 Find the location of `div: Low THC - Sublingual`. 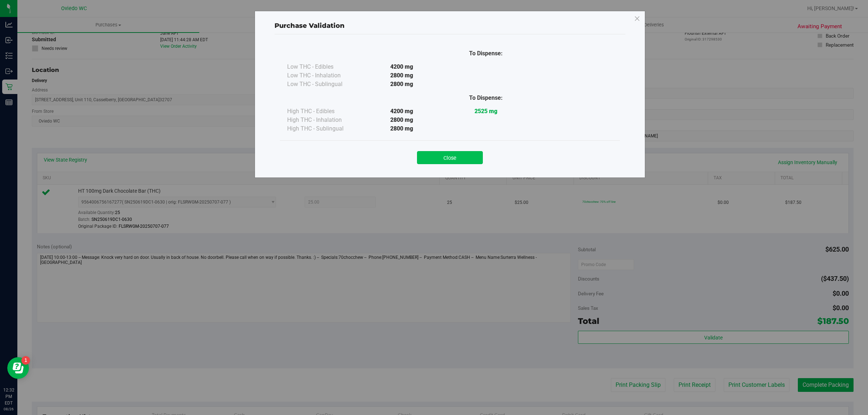

div: Low THC - Sublingual is located at coordinates (323, 84).